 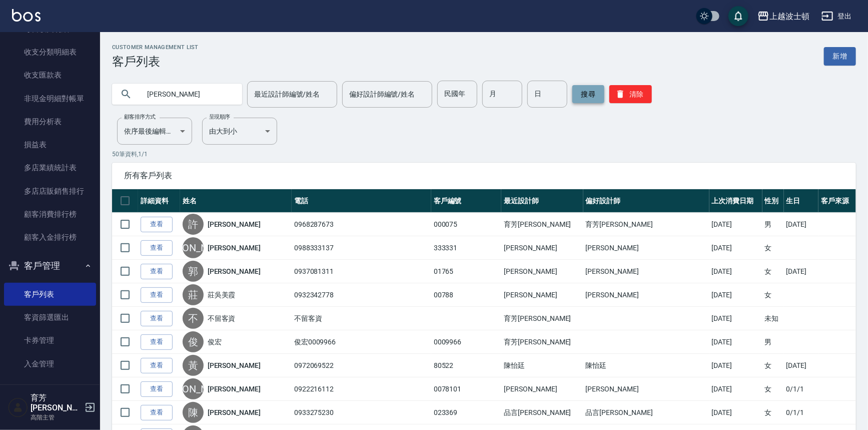 I want to click on td: 0933275230, so click(x=361, y=413).